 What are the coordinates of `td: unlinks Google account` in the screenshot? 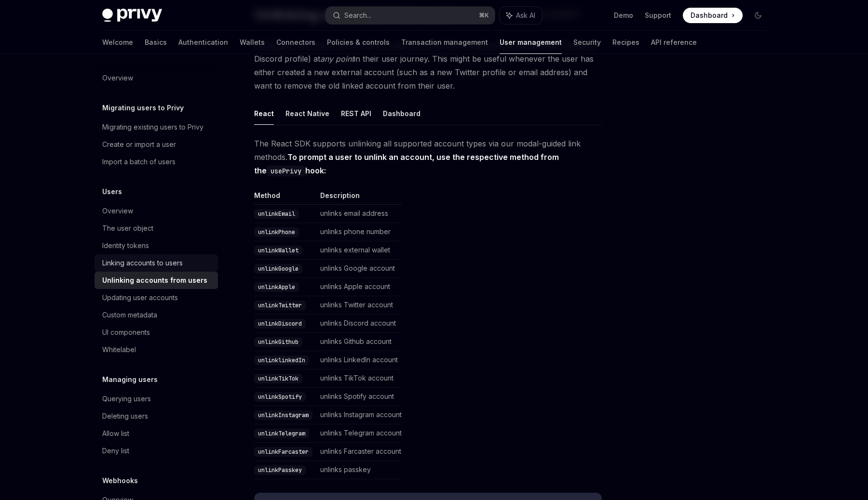 It's located at (359, 268).